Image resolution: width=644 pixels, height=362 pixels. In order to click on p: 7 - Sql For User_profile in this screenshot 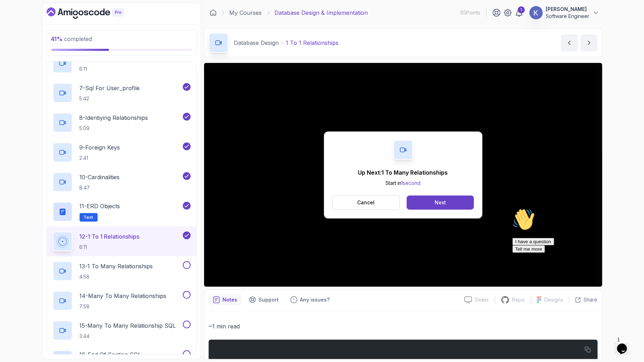, I will do `click(110, 88)`.